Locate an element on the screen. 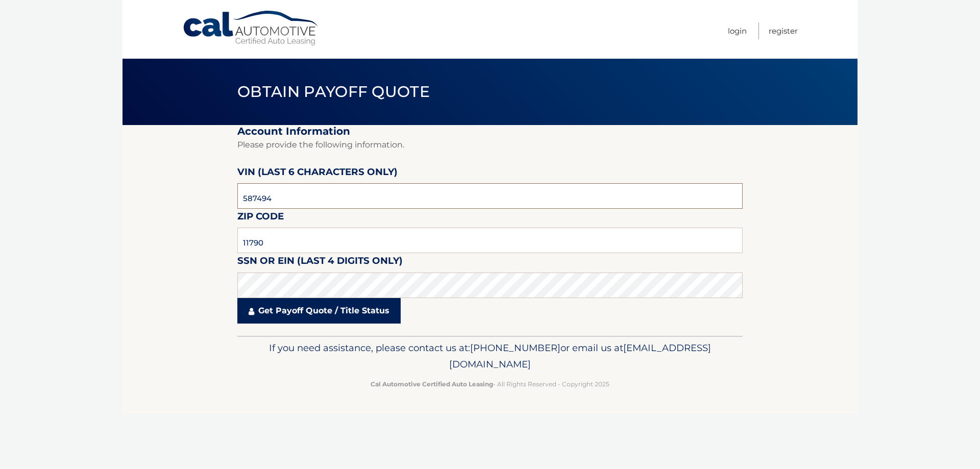  a: Get Payoff Quote / Title Status is located at coordinates (319, 311).